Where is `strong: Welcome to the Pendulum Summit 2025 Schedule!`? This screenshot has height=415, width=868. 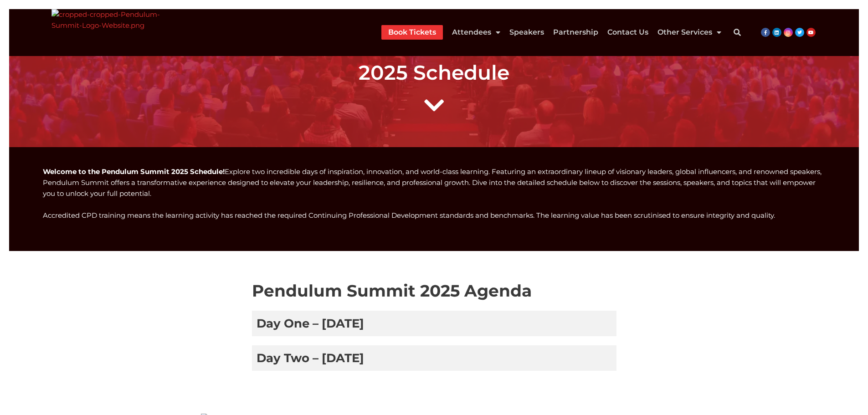
strong: Welcome to the Pendulum Summit 2025 Schedule! is located at coordinates (133, 171).